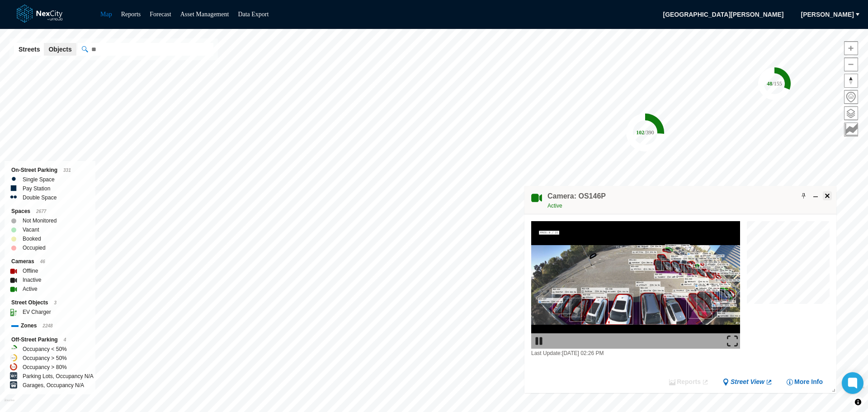 The width and height of the screenshot is (868, 412). I want to click on button: Zoom out, so click(851, 64).